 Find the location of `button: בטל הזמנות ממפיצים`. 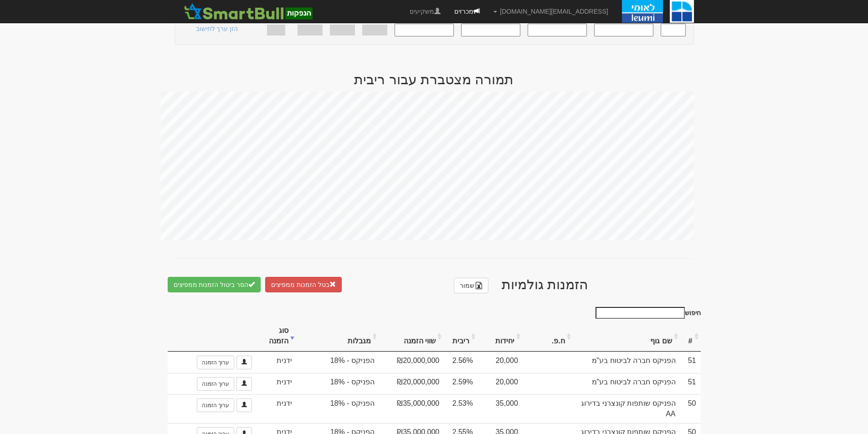

button: בטל הזמנות ממפיצים is located at coordinates (303, 285).